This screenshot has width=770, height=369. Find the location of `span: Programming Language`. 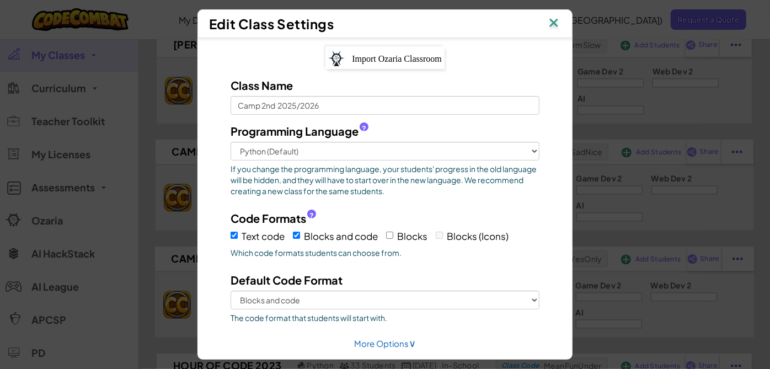

span: Programming Language is located at coordinates (295, 131).